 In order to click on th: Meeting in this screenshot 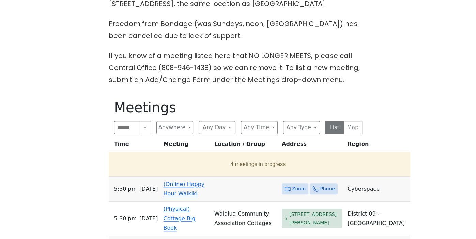, I will do `click(186, 146)`.